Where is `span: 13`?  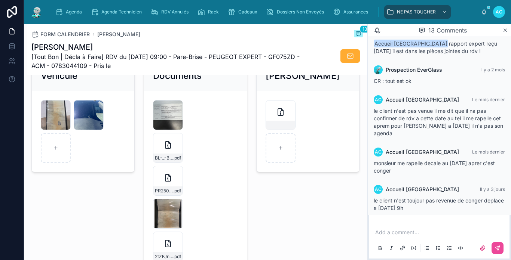
span: 13 is located at coordinates (365, 29).